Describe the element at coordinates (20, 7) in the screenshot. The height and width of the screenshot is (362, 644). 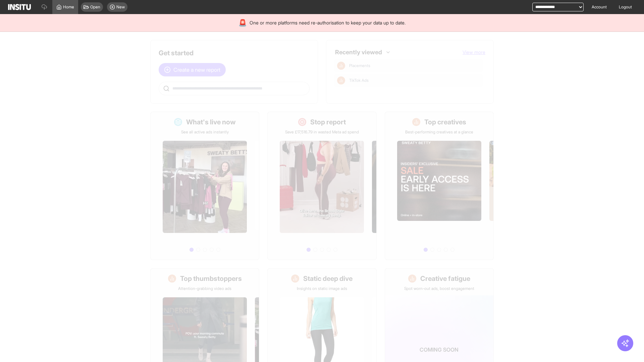
I see `img: Logo` at that location.